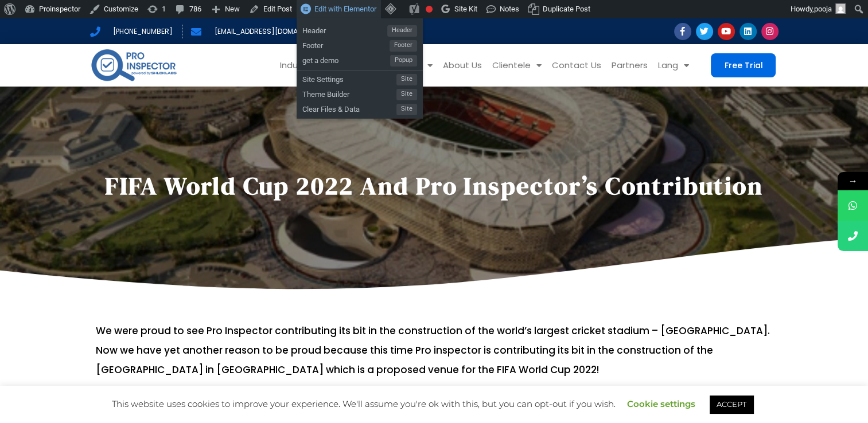  What do you see at coordinates (434, 185) in the screenshot?
I see `h1: FIFA World Cup 2022 and Pro Inspector’s Contribution` at bounding box center [434, 185].